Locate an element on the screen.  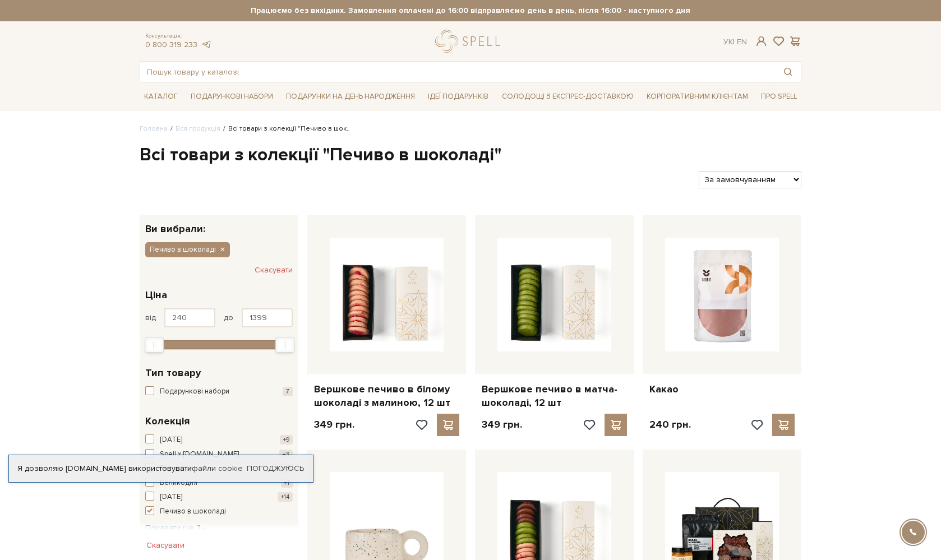
p: 240 грн. is located at coordinates (670, 424).